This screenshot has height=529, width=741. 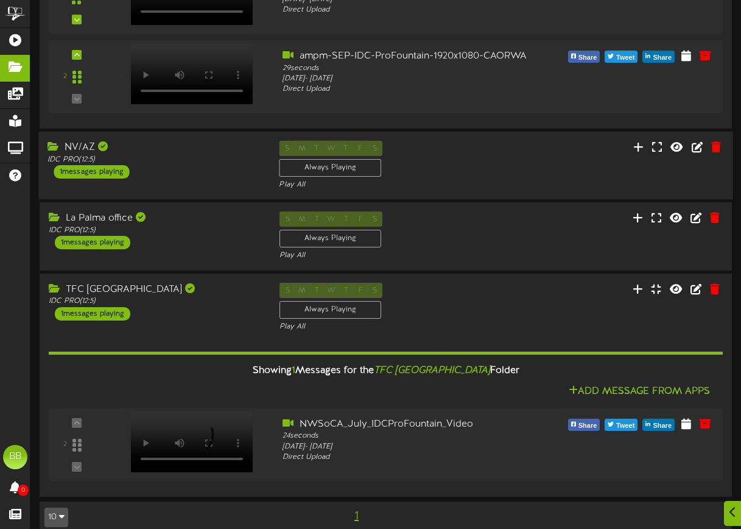 I want to click on div: NWSoCA_July_IDCProFountain_Video, so click(x=414, y=424).